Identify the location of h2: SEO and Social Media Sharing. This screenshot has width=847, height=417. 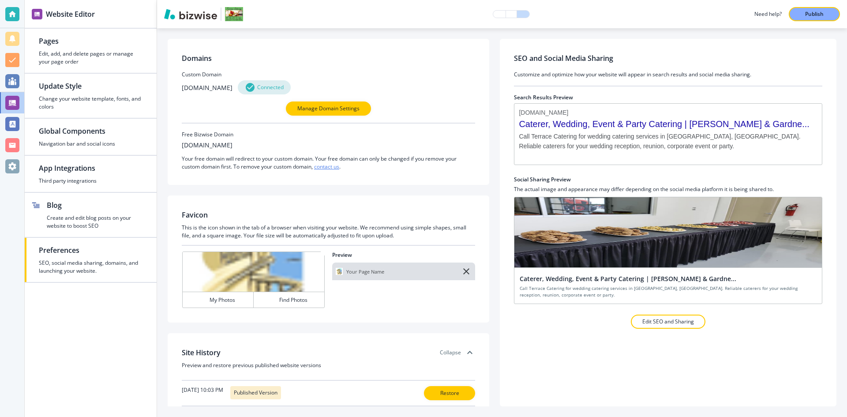
(668, 58).